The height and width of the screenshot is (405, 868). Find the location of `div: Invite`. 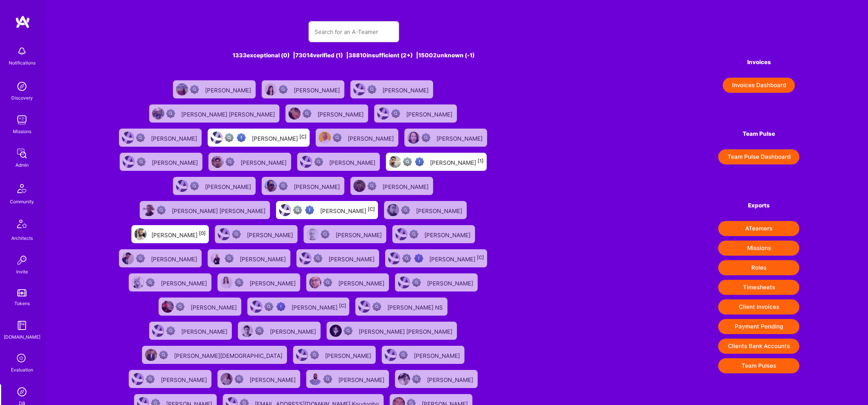

div: Invite is located at coordinates (22, 272).